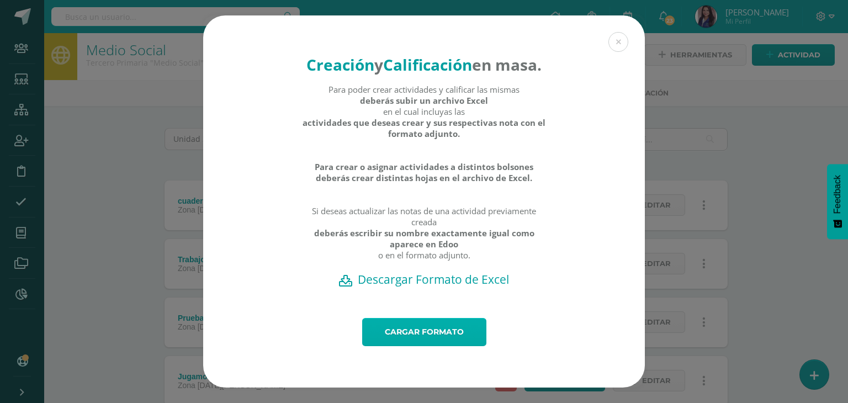  What do you see at coordinates (424, 128) in the screenshot?
I see `strong: actividades que deseas crear y sus respectivas nota con el formato adjunto.` at bounding box center [424, 128].